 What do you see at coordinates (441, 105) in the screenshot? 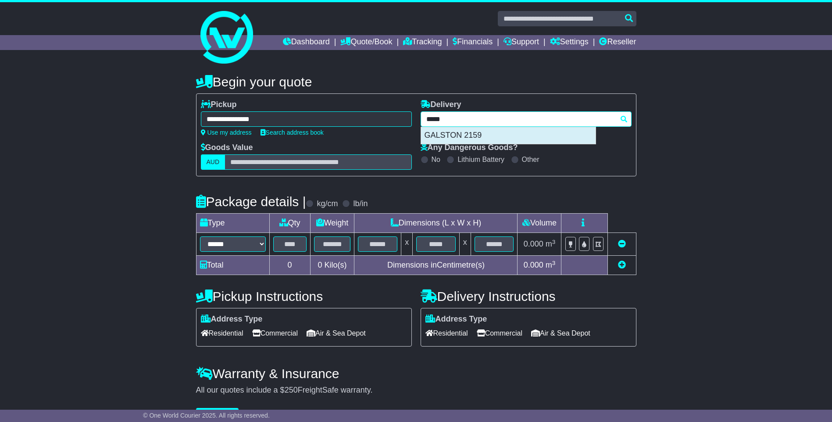
I see `label: Delivery` at bounding box center [441, 105].